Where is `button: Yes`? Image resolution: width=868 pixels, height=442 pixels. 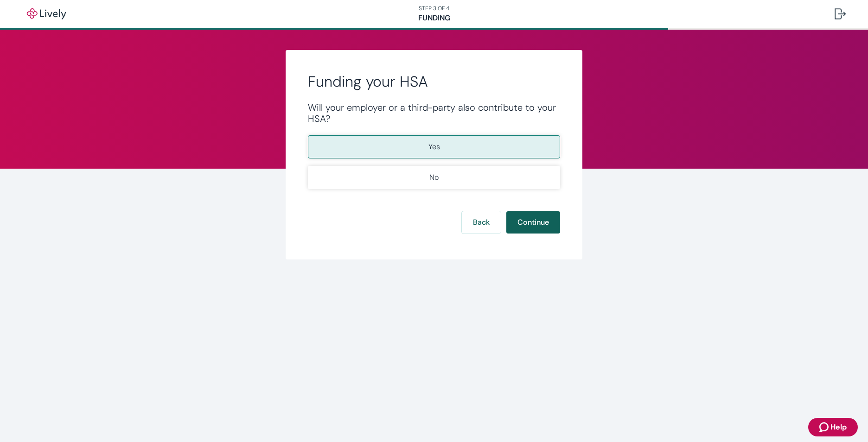
button: Yes is located at coordinates (434, 147).